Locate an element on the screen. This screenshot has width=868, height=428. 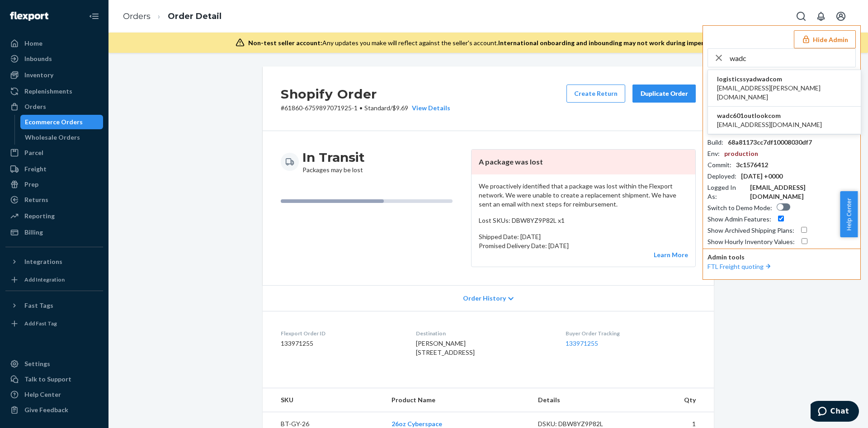
div: Show Admin Features : is located at coordinates (739, 220).